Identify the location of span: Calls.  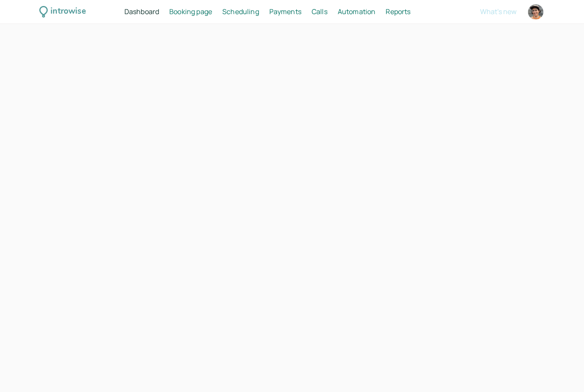
(320, 12).